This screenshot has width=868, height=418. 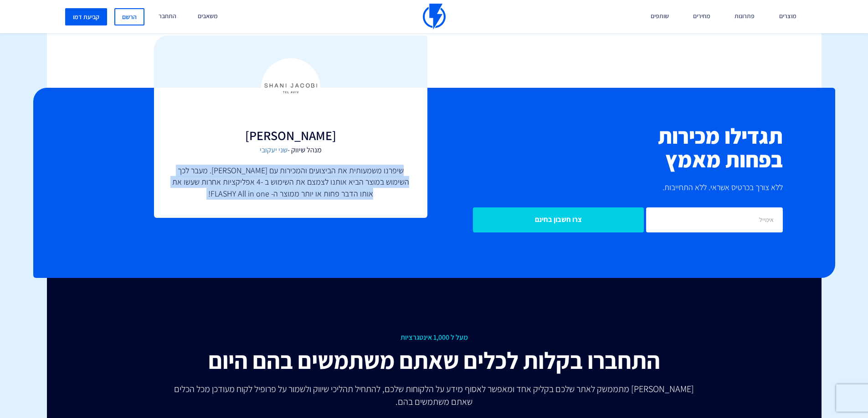 What do you see at coordinates (86, 17) in the screenshot?
I see `a: קביעת דמו` at bounding box center [86, 17].